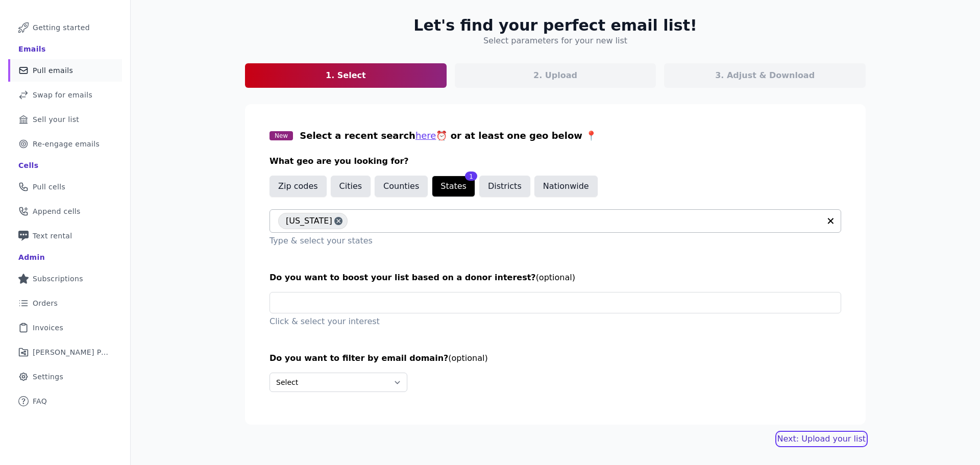 This screenshot has width=980, height=465. I want to click on div: Admin, so click(31, 257).